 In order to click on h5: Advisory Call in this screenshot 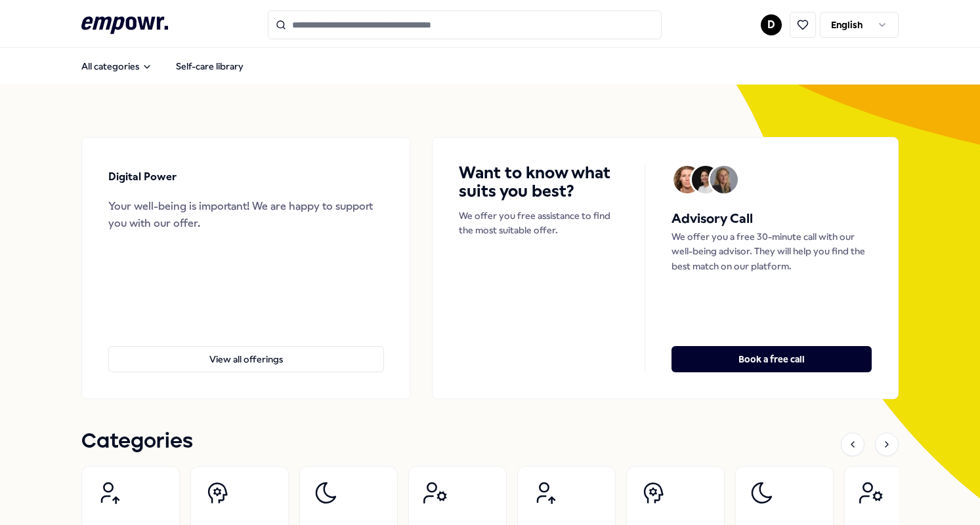, I will do `click(771, 219)`.